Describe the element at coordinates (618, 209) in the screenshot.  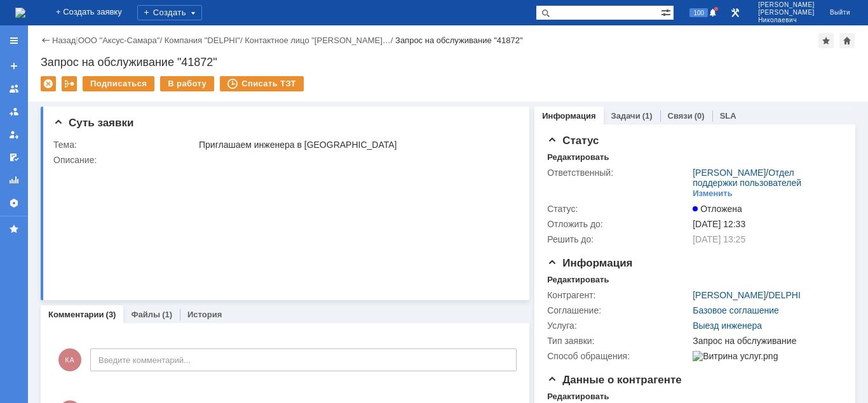
I see `div: Статус:` at that location.